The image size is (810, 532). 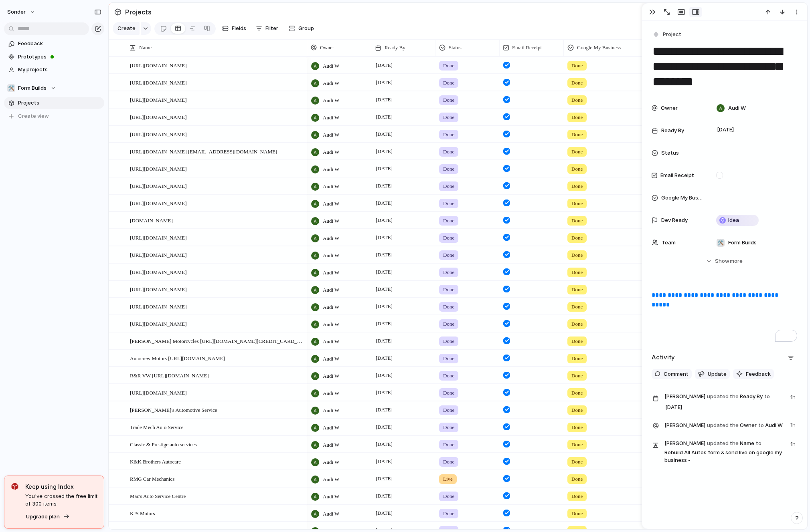 I want to click on span: Filter, so click(x=272, y=28).